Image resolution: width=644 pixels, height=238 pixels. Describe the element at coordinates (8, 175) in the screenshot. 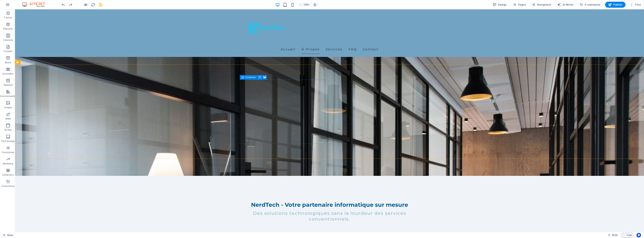

I see `p: Collections` at that location.